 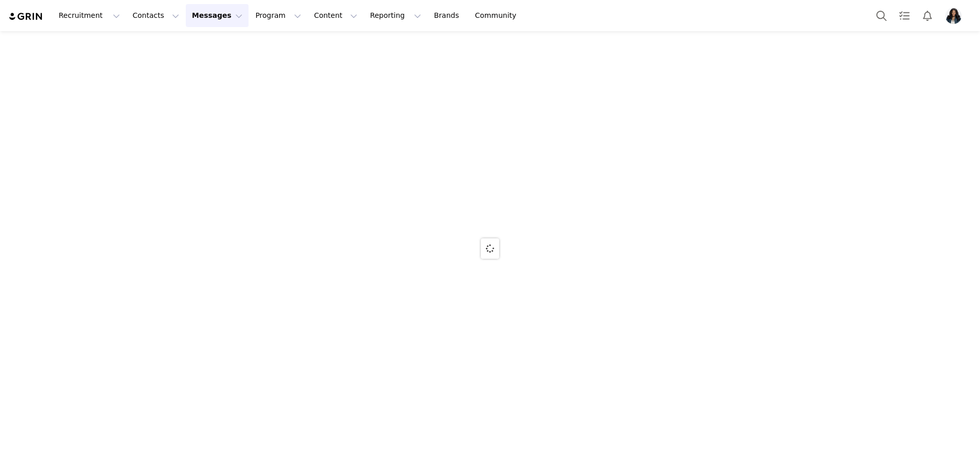 I want to click on img: 50014deb-50cc-463a-866e-1dfcd7f1078d.jpg, so click(x=953, y=15).